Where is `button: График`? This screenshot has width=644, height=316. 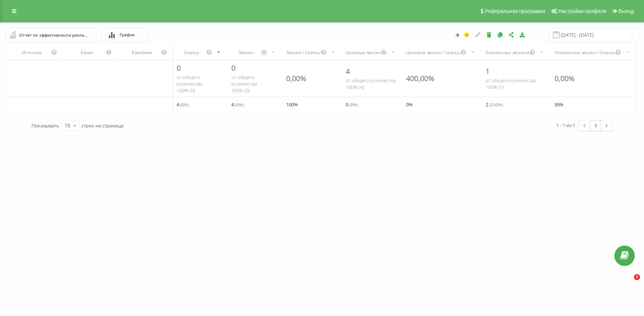 button: График is located at coordinates (127, 35).